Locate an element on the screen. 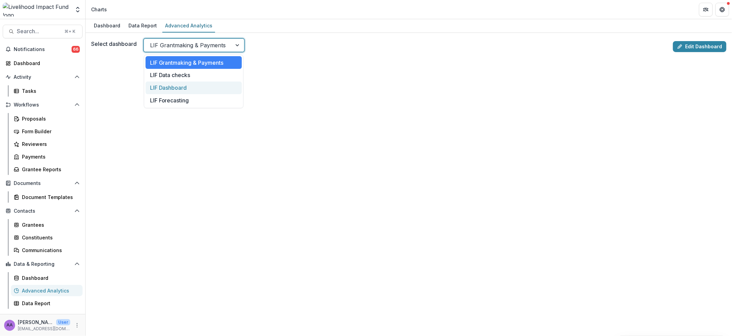 Image resolution: width=732 pixels, height=336 pixels. label: Select dashboard is located at coordinates (114, 44).